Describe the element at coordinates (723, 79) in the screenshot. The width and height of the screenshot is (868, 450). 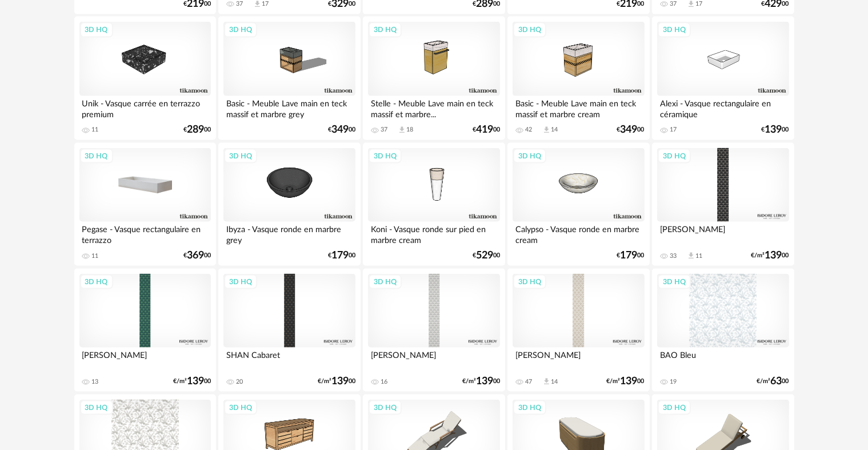
I see `a: 3D HQ Alexi - Vasque rectangulaire en céramique 17 €13900` at that location.